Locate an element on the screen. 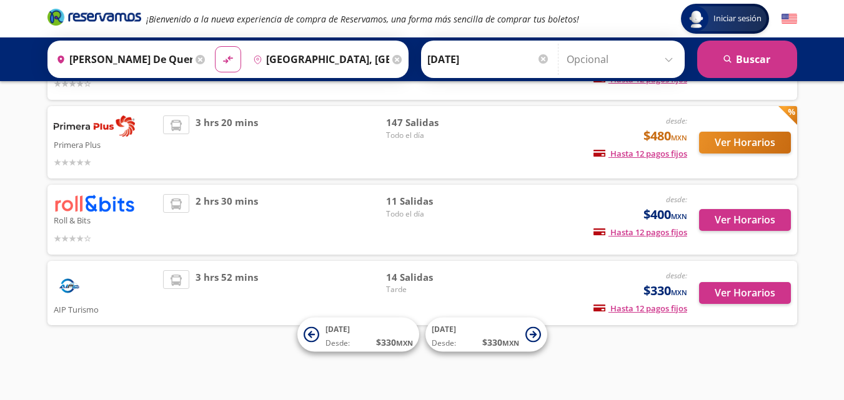 The height and width of the screenshot is (400, 844). input: Elegir Fecha is located at coordinates (488, 59).